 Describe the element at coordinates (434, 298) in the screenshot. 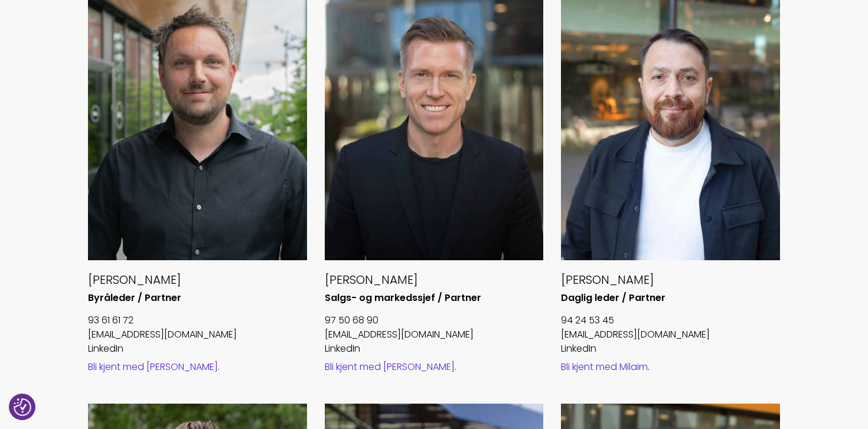

I see `h6: Salgs- og markedssjef / Partner` at that location.